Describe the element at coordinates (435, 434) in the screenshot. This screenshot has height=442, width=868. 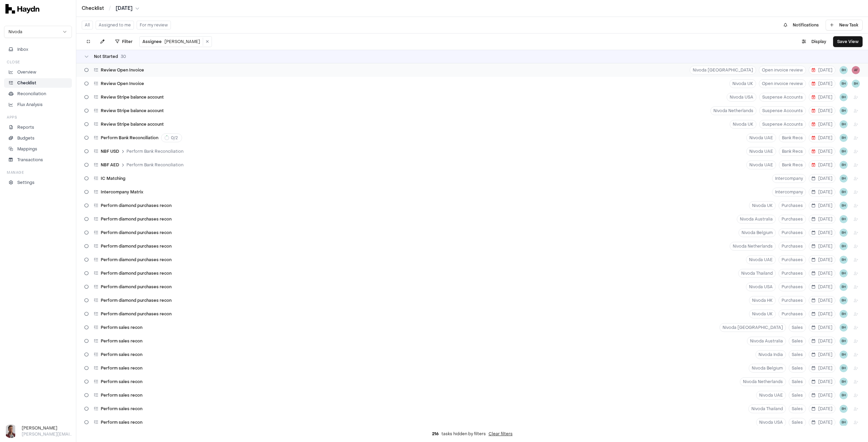
I see `span: 216` at that location.